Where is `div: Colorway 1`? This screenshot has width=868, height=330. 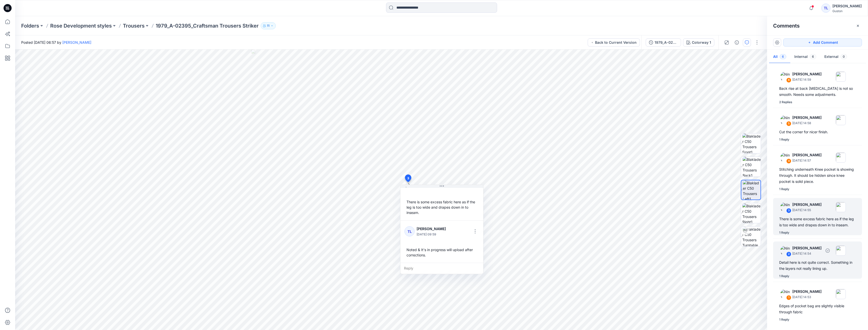 div: Colorway 1 is located at coordinates (701, 42).